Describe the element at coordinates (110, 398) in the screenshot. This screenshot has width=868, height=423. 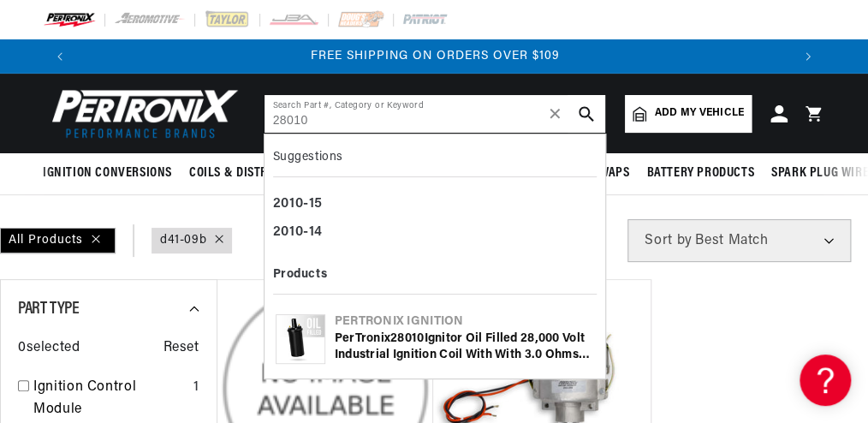
I see `a: Ignition Control Module` at that location.